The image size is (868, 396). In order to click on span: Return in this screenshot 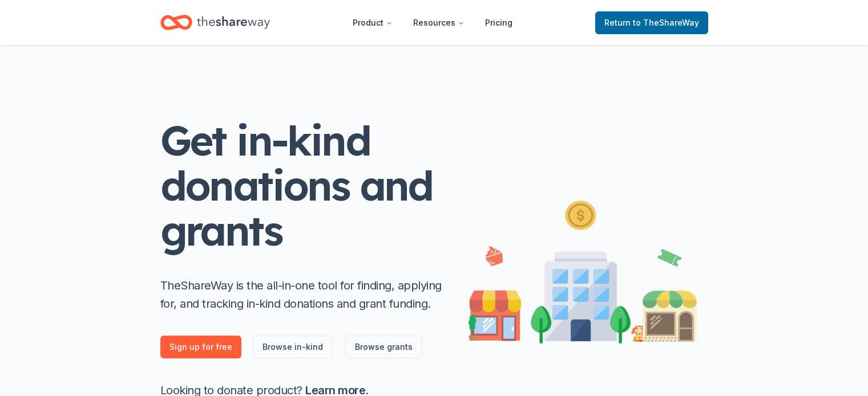, I will do `click(651, 23)`.